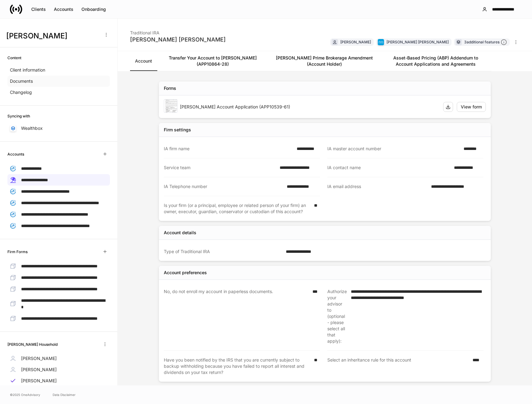  I want to click on div: Clients, so click(39, 9).